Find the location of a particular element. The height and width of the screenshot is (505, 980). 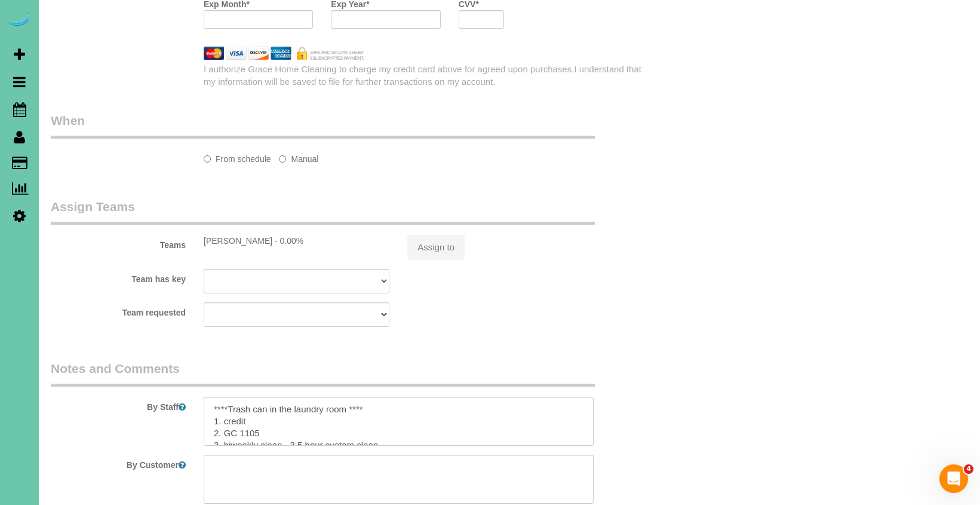

label: By Staff is located at coordinates (118, 404).